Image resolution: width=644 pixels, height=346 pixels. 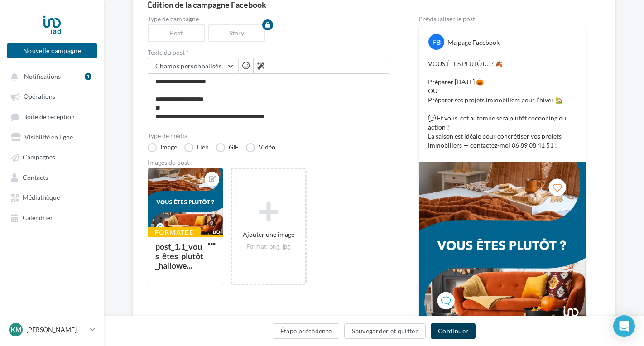 What do you see at coordinates (52, 96) in the screenshot?
I see `a: Opérations` at bounding box center [52, 96].